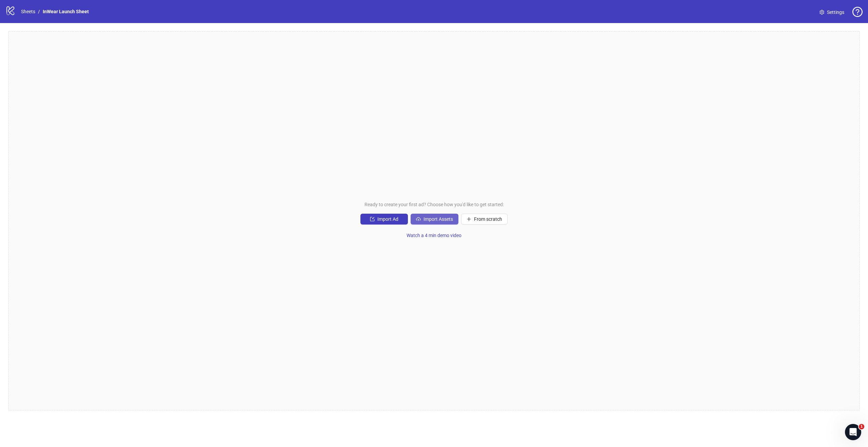 The height and width of the screenshot is (447, 868). Describe the element at coordinates (418, 219) in the screenshot. I see `span: cloud-upload` at that location.